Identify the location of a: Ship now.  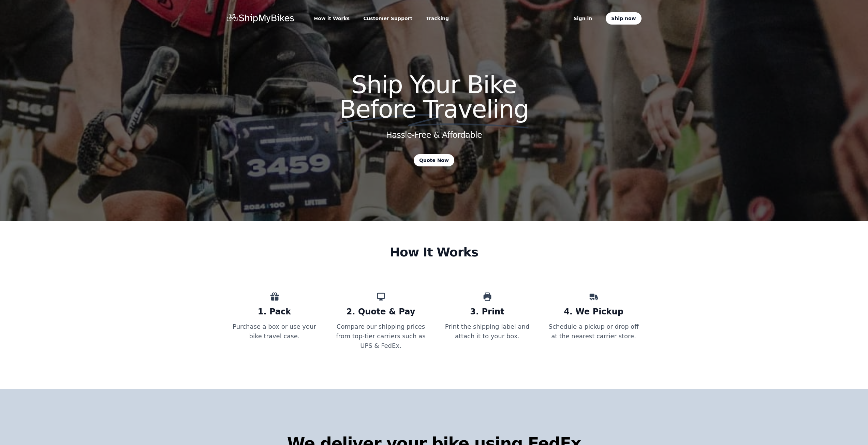
(623, 18).